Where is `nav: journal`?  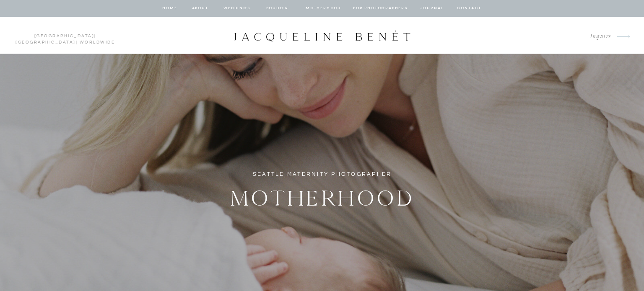 nav: journal is located at coordinates (432, 8).